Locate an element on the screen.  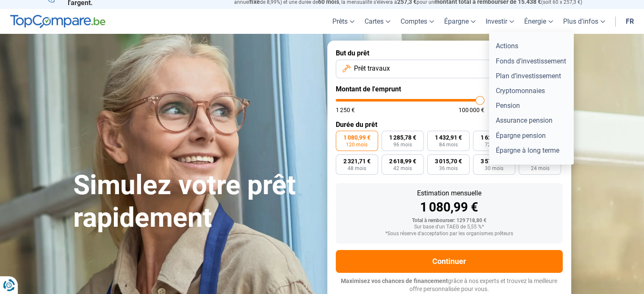
a: Investir is located at coordinates (500, 21).